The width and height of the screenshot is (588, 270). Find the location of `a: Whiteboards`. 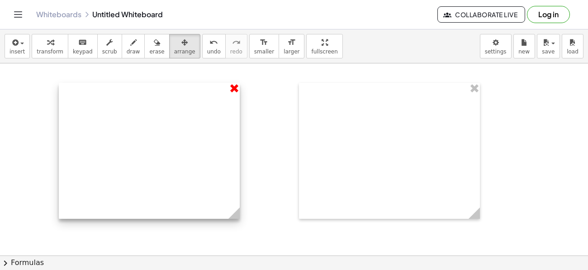

a: Whiteboards is located at coordinates (59, 14).